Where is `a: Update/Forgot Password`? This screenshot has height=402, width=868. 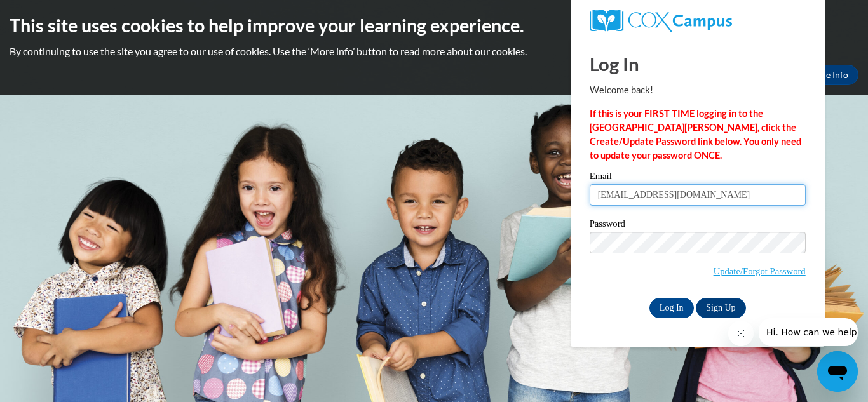
a: Update/Forgot Password is located at coordinates (759, 271).